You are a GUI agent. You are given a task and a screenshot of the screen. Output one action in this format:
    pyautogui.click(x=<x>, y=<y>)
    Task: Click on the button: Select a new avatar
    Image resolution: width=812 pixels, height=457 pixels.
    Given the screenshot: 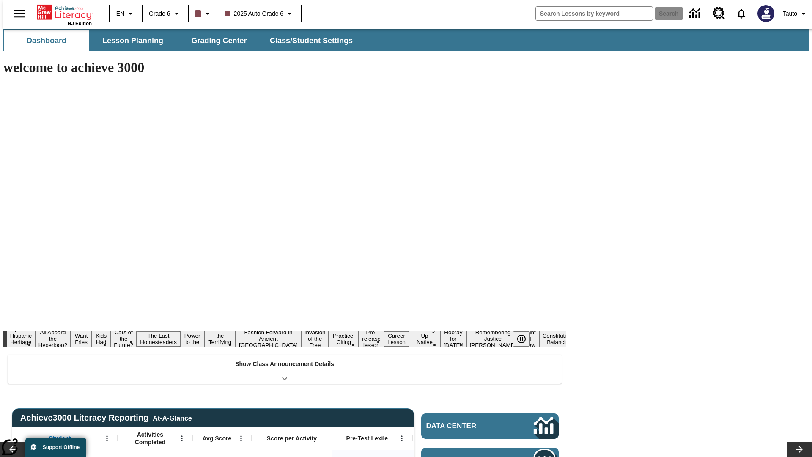 What is the action you would take?
    pyautogui.click(x=766, y=14)
    